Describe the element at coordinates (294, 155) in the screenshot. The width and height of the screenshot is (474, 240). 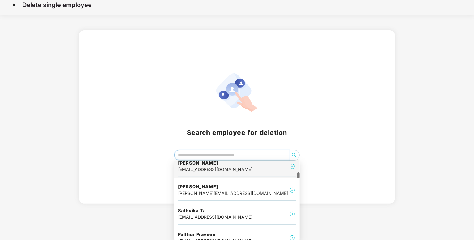
I see `button: search` at that location.